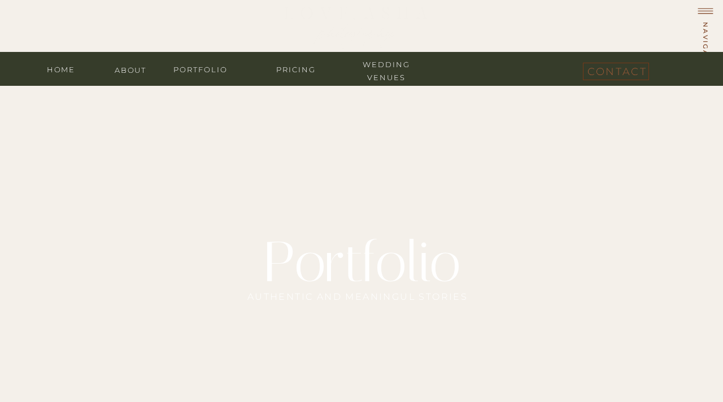  Describe the element at coordinates (616, 69) in the screenshot. I see `a: contact` at that location.